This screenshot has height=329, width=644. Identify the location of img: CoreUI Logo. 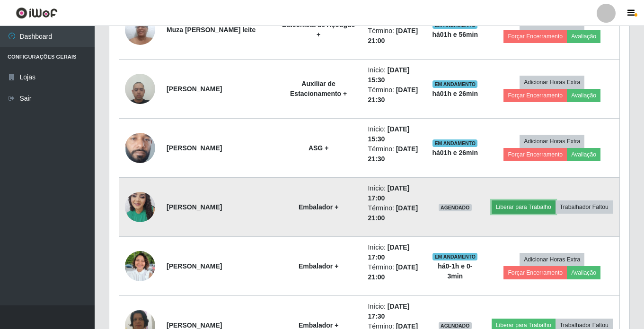
(36, 13).